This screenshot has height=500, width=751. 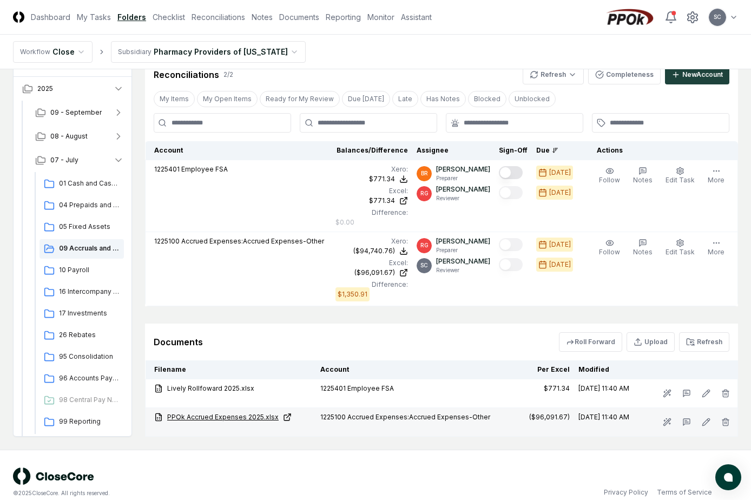 I want to click on button: ($94,740.76), so click(x=380, y=251).